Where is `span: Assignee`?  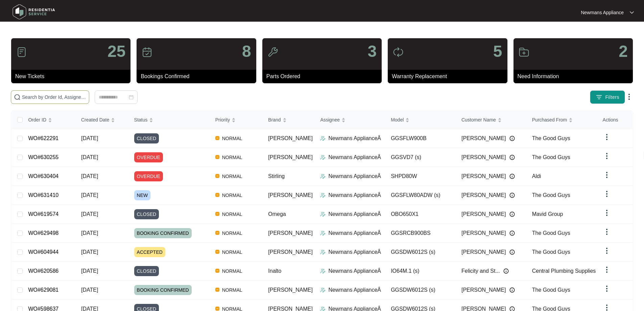 span: Assignee is located at coordinates (330, 120).